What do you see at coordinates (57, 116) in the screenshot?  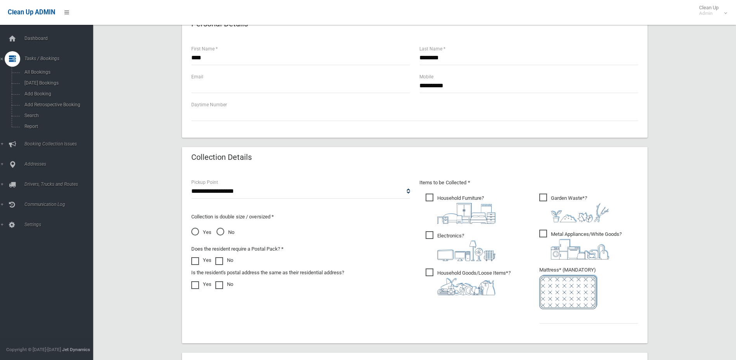 I see `span: Search` at bounding box center [57, 116].